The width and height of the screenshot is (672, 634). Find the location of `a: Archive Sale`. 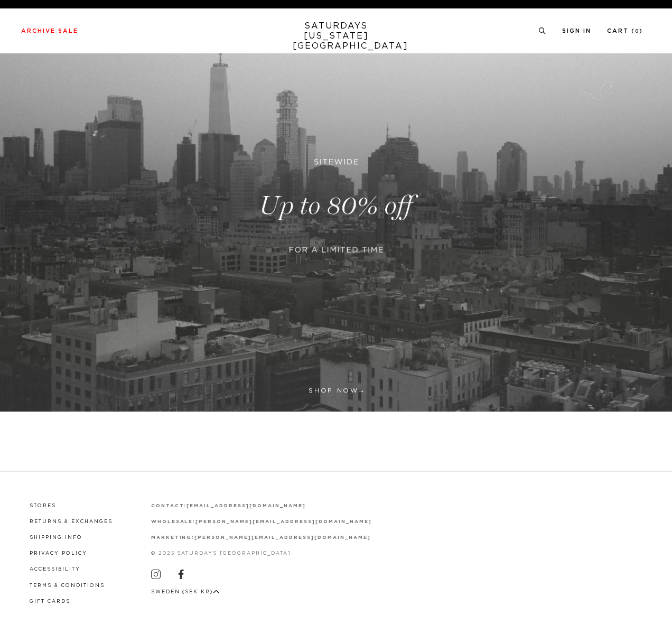

a: Archive Sale is located at coordinates (49, 30).